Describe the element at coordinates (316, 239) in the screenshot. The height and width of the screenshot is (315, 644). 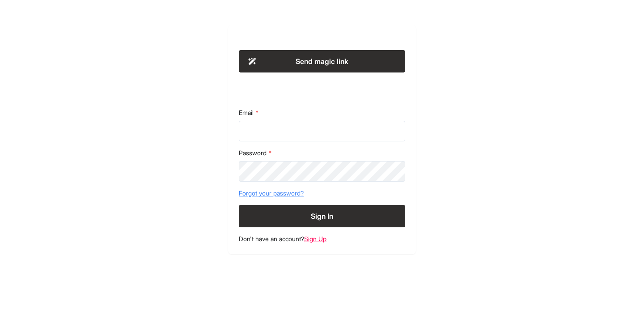
I see `a: Sign Up` at that location.